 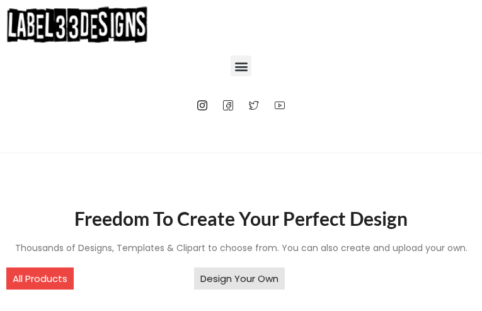 I want to click on h2: Freedom To Create Your Perfect Design, so click(x=241, y=218).